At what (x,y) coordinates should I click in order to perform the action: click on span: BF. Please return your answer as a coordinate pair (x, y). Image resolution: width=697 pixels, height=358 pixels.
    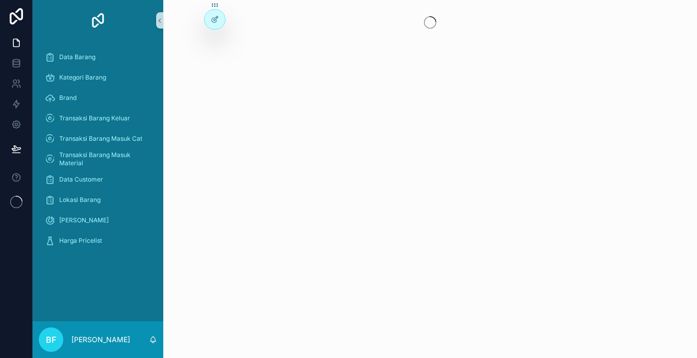
    Looking at the image, I should click on (51, 340).